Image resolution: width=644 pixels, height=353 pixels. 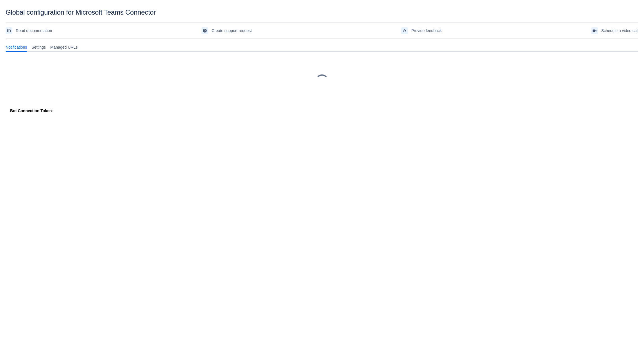 What do you see at coordinates (39, 47) in the screenshot?
I see `span: Settings` at bounding box center [39, 47].